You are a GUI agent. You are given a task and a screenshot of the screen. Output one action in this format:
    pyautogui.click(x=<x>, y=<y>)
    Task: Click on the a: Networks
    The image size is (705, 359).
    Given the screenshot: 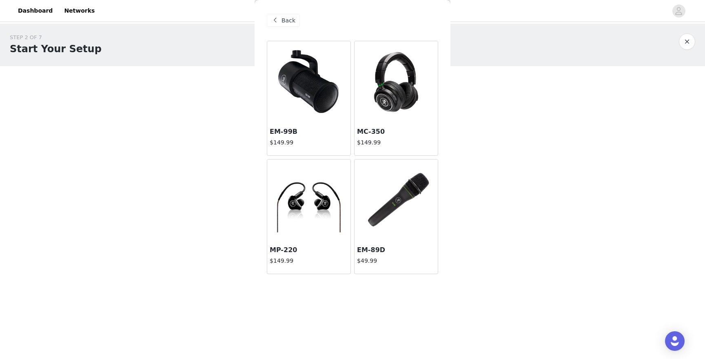 What is the action you would take?
    pyautogui.click(x=79, y=11)
    